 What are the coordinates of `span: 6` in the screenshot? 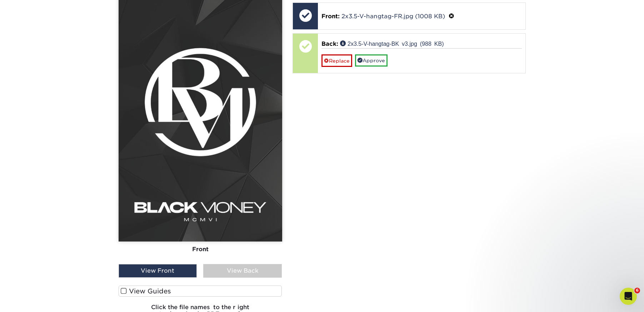 It's located at (637, 291).